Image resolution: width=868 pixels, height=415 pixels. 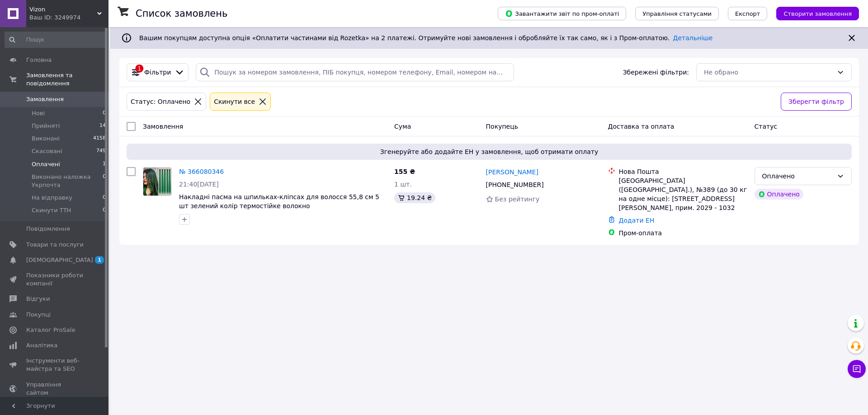 I want to click on a: Накладні пасма на шпильках-кліпсах для волосся 55,8 см 5 шт зелений колір термостійке волокно, so click(x=279, y=202).